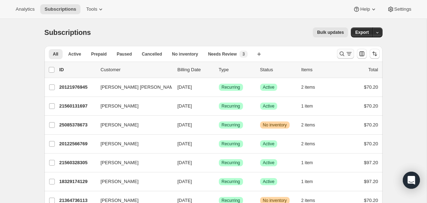  I want to click on button: Sort the results, so click(375, 54).